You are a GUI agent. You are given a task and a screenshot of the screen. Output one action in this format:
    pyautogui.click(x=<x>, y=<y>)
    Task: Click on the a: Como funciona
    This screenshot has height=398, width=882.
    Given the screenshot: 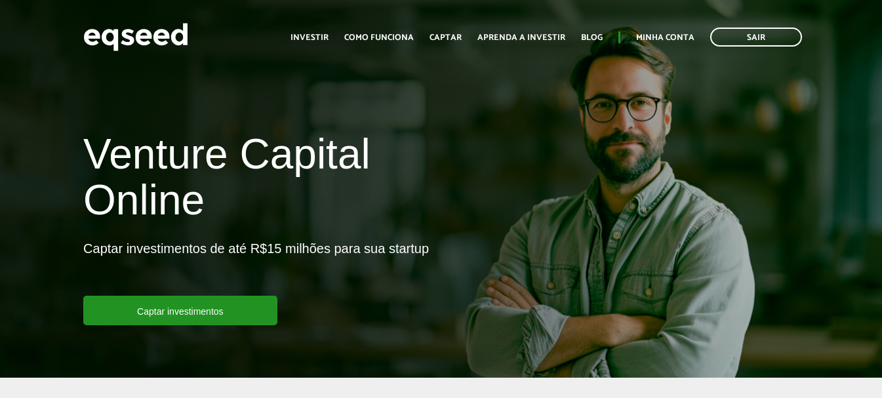 What is the action you would take?
    pyautogui.click(x=379, y=37)
    